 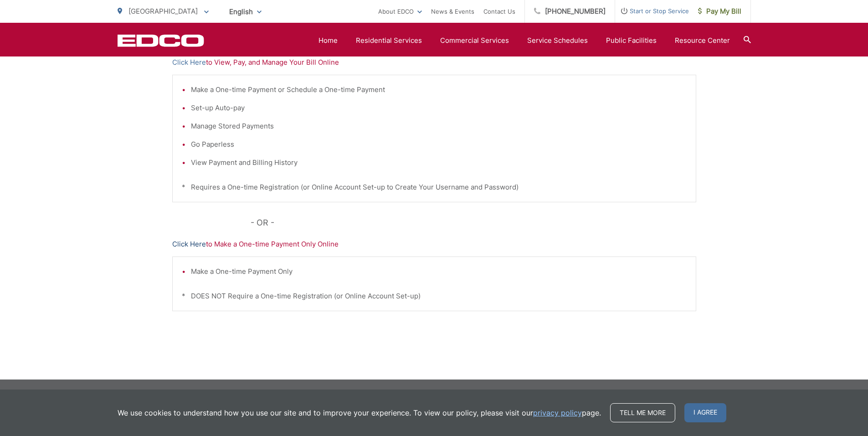 I want to click on li: View Payment and Billing History, so click(x=439, y=163).